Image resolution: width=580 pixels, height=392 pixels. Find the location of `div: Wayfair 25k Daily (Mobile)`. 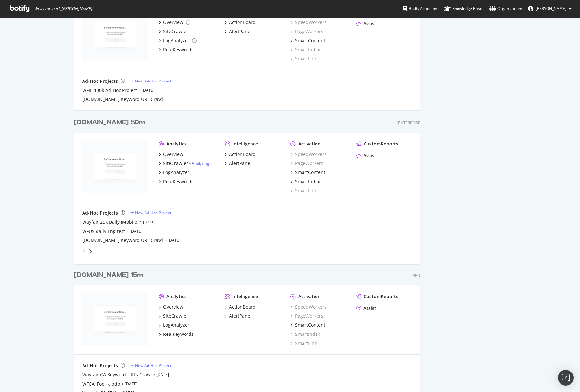

div: Wayfair 25k Daily (Mobile) is located at coordinates (110, 222).